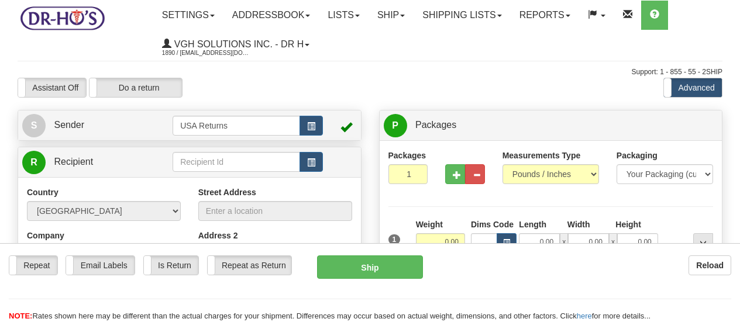 The image size is (740, 322). Describe the element at coordinates (369, 72) in the screenshot. I see `div: Support: 1 - 855 - 55 - 2SHIP` at that location.